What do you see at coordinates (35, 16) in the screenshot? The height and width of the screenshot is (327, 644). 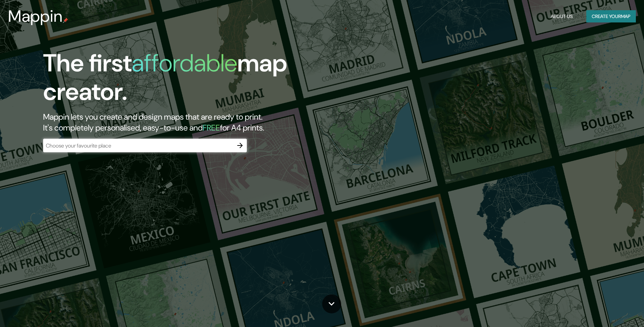 I see `h3: Mappin` at bounding box center [35, 16].